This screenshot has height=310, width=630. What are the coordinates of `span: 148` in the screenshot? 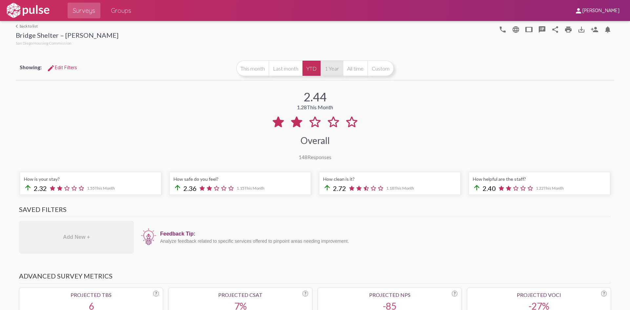 It's located at (303, 157).